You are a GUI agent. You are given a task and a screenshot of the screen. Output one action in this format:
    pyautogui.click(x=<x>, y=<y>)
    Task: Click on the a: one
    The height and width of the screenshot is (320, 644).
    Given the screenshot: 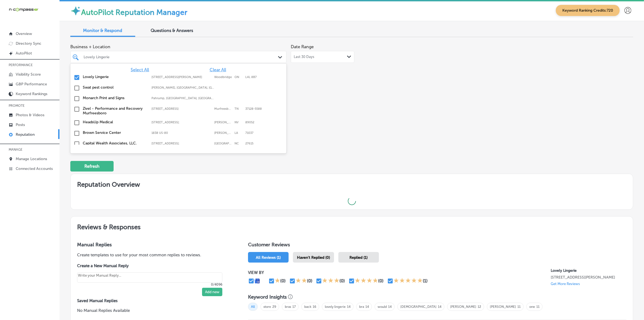 What is the action you would take?
    pyautogui.click(x=532, y=307)
    